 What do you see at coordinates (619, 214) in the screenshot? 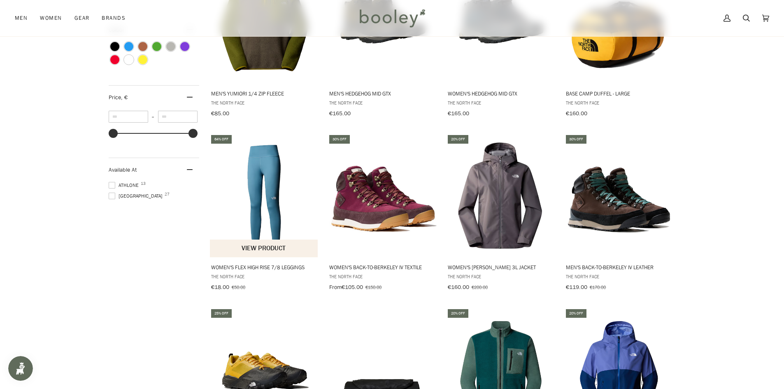
I see `a: Men's Back-to-Berkeley IV Leather` at bounding box center [619, 214].